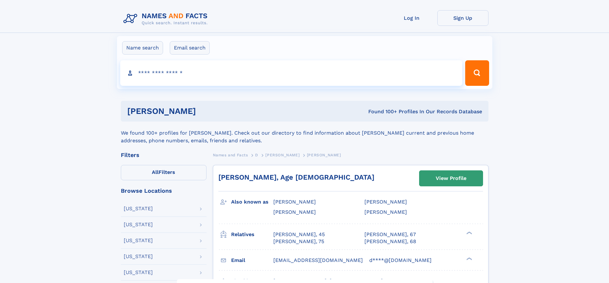 This screenshot has height=283, width=609. I want to click on a: View Profile, so click(451, 179).